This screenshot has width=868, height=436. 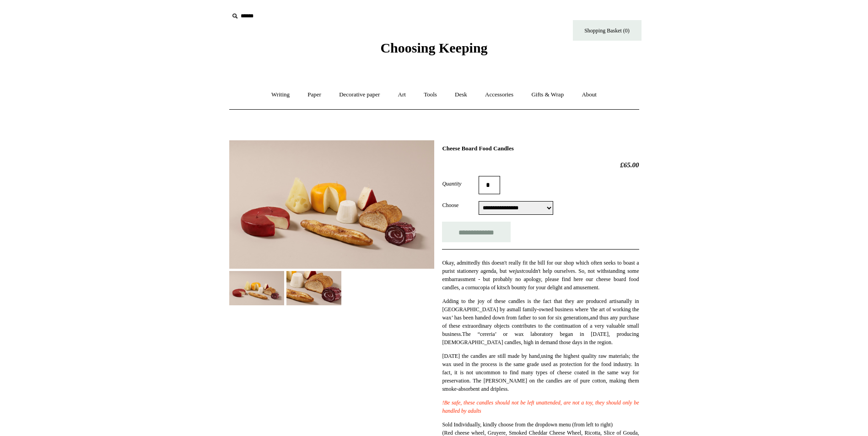 I want to click on h1: Cheese Board Food Candles, so click(x=540, y=149).